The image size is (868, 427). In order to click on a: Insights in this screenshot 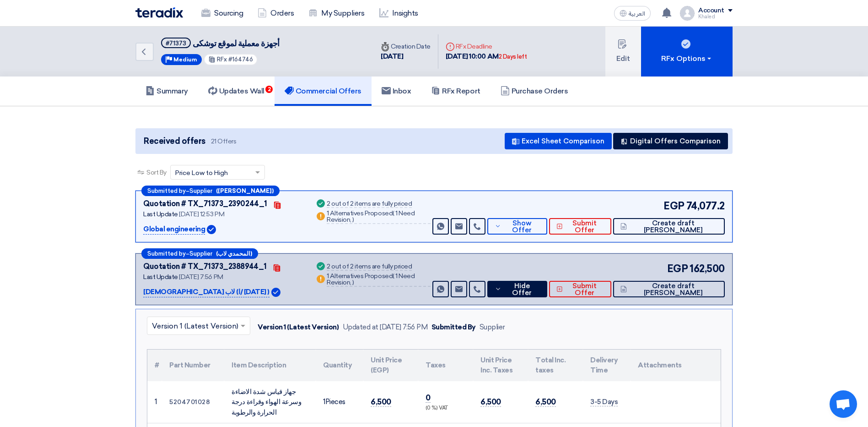, I will do `click(399, 13)`.